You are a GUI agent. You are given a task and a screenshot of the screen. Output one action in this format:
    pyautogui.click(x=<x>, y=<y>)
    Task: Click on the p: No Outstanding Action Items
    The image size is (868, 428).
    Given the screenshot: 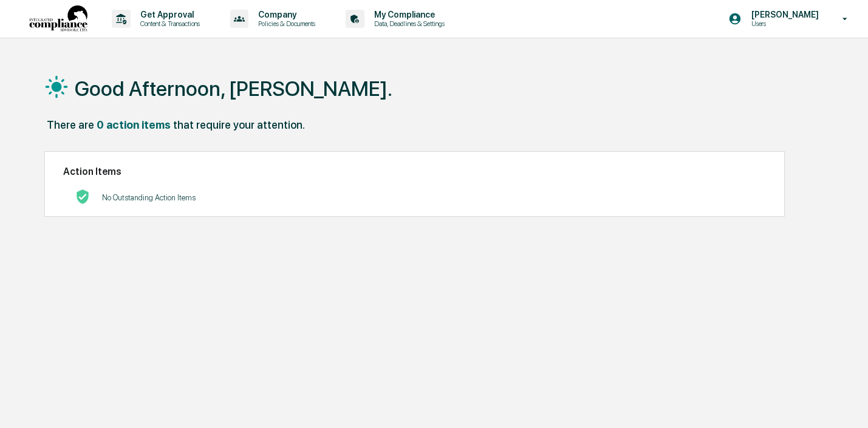 What is the action you would take?
    pyautogui.click(x=149, y=197)
    